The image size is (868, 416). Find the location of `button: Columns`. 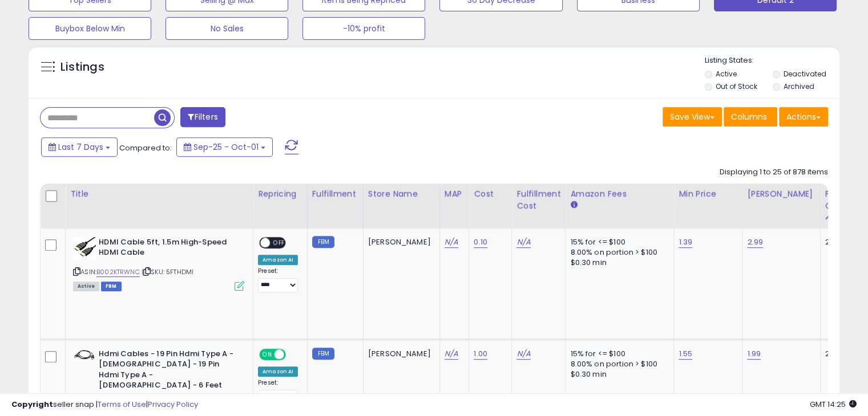

button: Columns is located at coordinates (750, 117).